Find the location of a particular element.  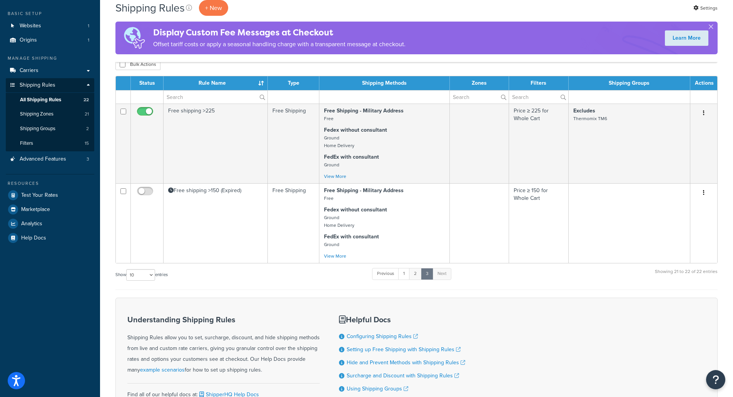

small: Thermomix TM6 is located at coordinates (590, 119).